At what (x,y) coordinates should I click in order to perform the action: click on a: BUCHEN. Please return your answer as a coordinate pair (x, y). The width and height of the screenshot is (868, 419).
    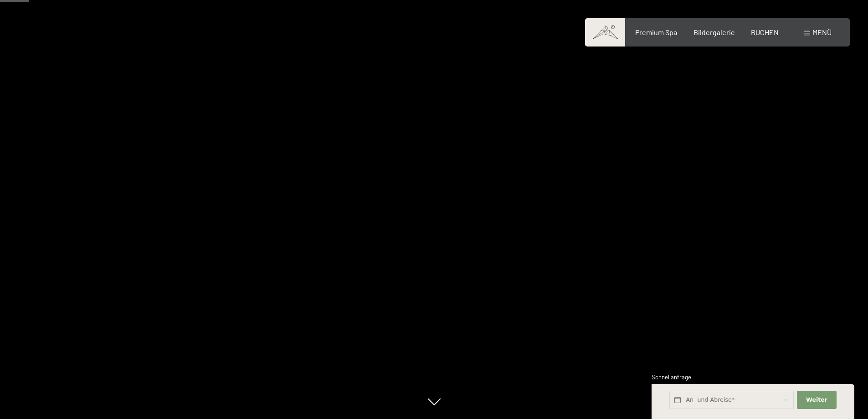
    Looking at the image, I should click on (765, 32).